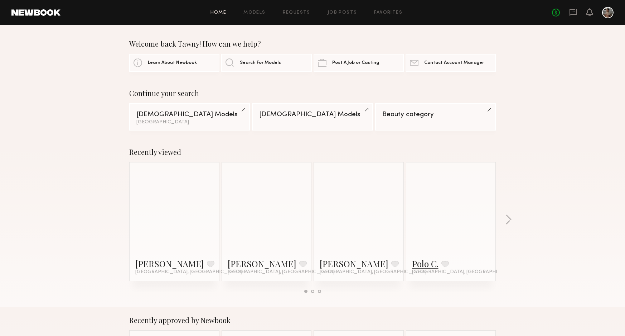 This screenshot has width=625, height=336. I want to click on a: Post A Job or Casting, so click(359, 63).